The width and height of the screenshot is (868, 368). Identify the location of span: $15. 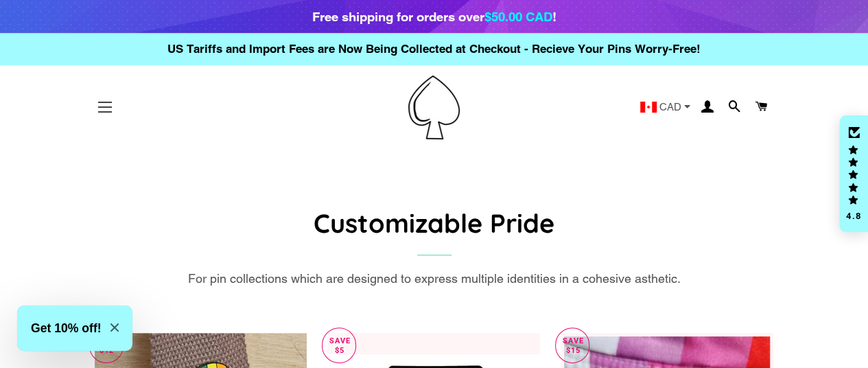
(573, 350).